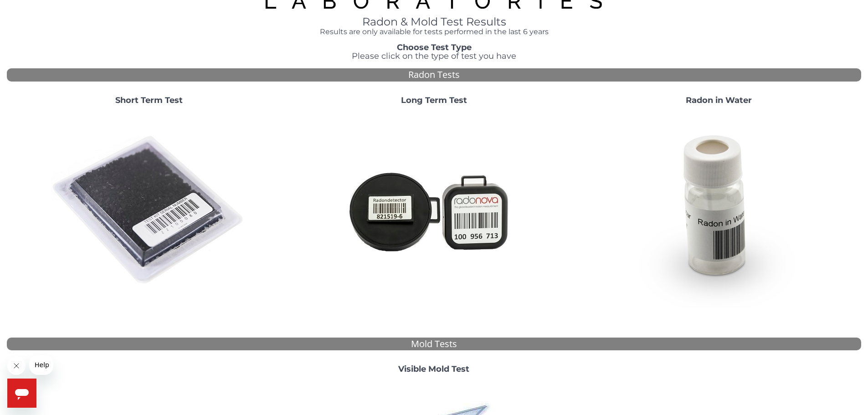 Image resolution: width=868 pixels, height=415 pixels. I want to click on h4: Results are only available for tests performed in the last 6 years, so click(434, 32).